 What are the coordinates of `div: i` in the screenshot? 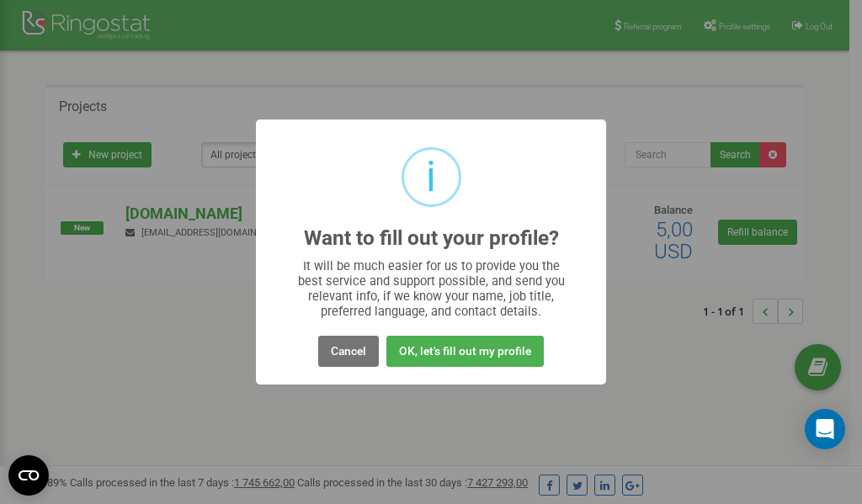 It's located at (431, 177).